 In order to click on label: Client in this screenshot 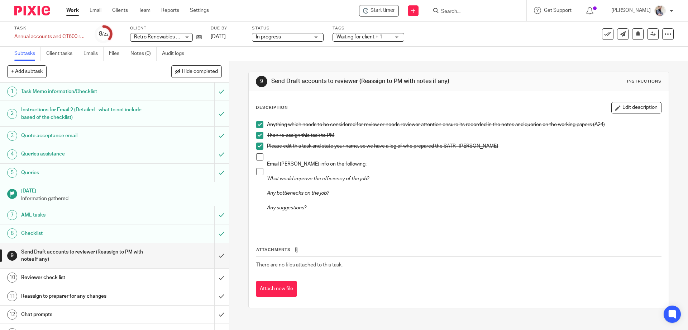, I will do `click(166, 28)`.